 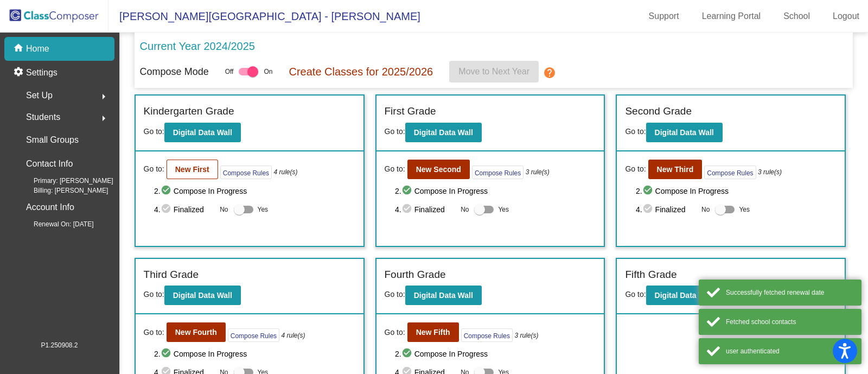 I want to click on span: On, so click(x=268, y=71).